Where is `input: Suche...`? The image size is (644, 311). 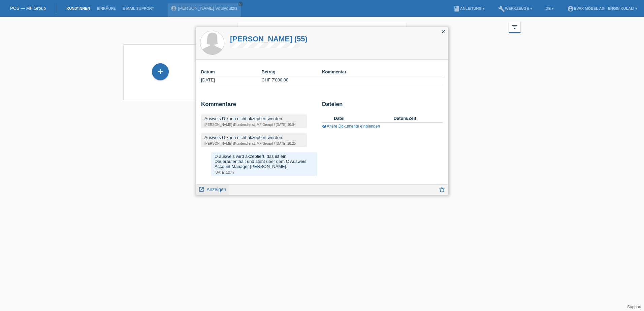 input: Suche... is located at coordinates (322, 29).